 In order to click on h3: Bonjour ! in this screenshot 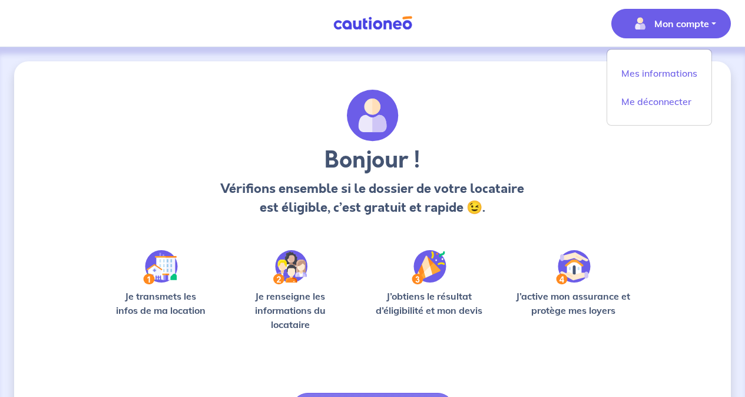, I will do `click(372, 160)`.